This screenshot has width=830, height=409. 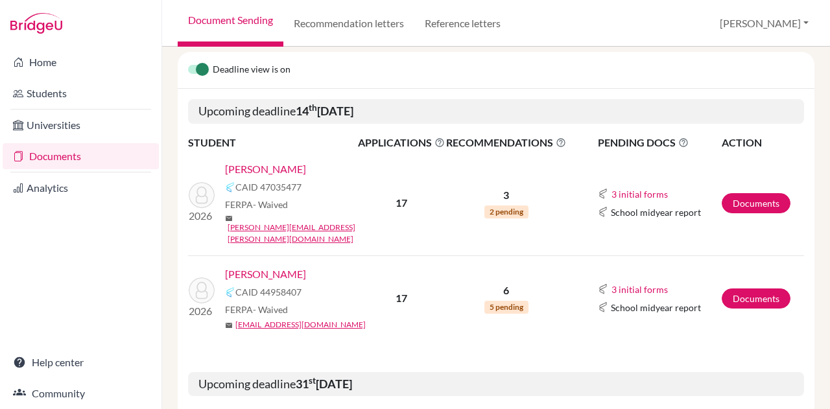 What do you see at coordinates (80, 93) in the screenshot?
I see `a: Students` at bounding box center [80, 93].